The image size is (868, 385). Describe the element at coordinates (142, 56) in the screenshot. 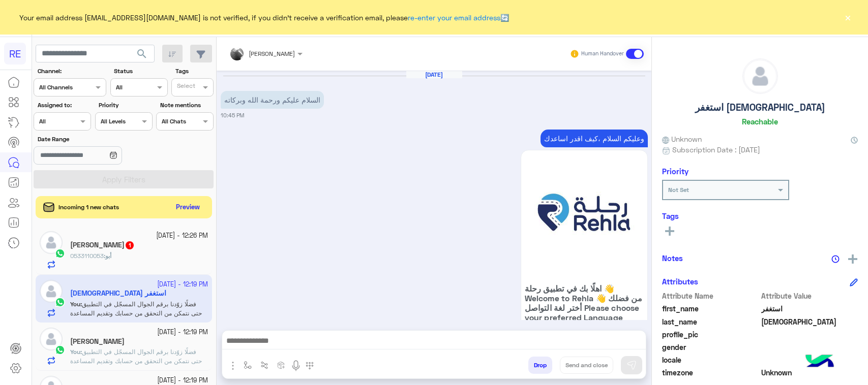

I see `button: search` at that location.